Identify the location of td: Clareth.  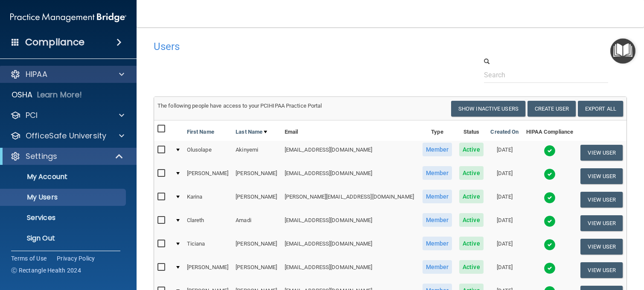
(208, 223).